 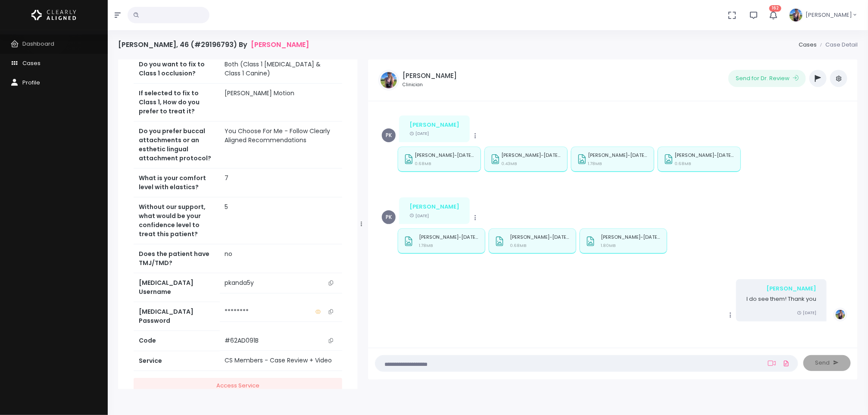 What do you see at coordinates (31, 63) in the screenshot?
I see `span: Cases` at bounding box center [31, 63].